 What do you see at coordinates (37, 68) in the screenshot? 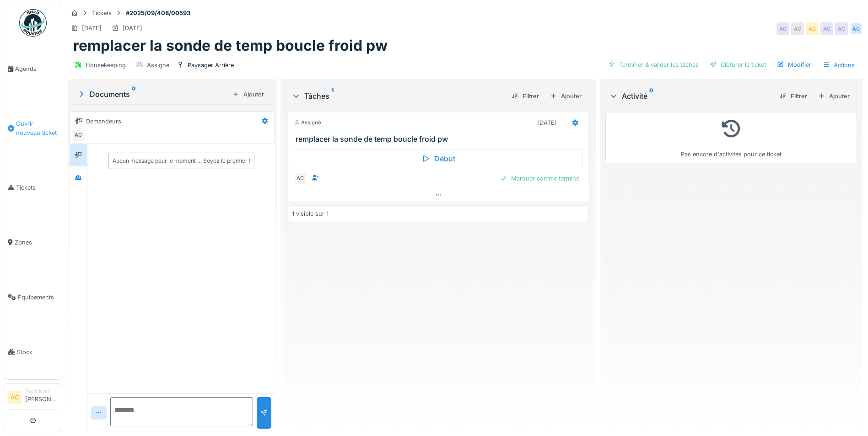
I see `span: Agenda` at bounding box center [37, 68].